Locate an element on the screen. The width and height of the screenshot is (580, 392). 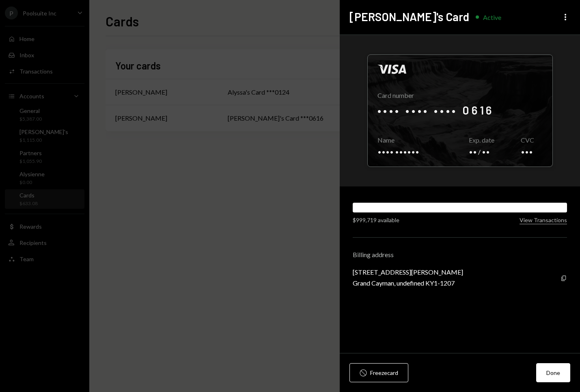
button: View Transactions is located at coordinates (543, 220).